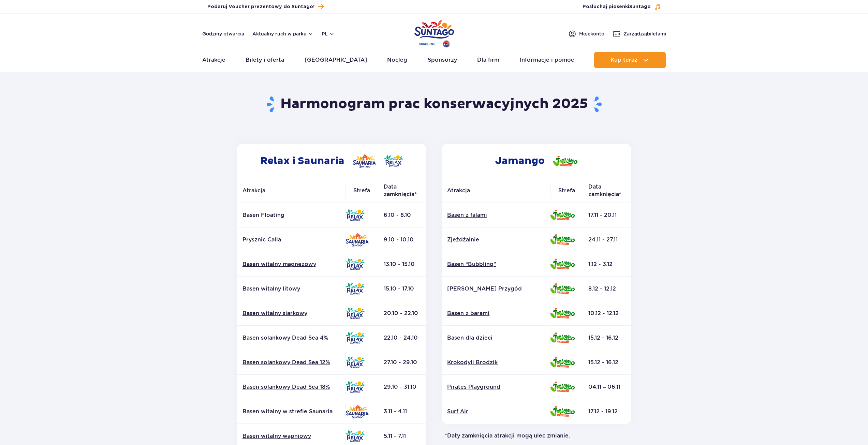 Image resolution: width=868 pixels, height=445 pixels. What do you see at coordinates (261, 7) in the screenshot?
I see `span: Podaruj Voucher prezentowy do Suntago!` at bounding box center [261, 7].